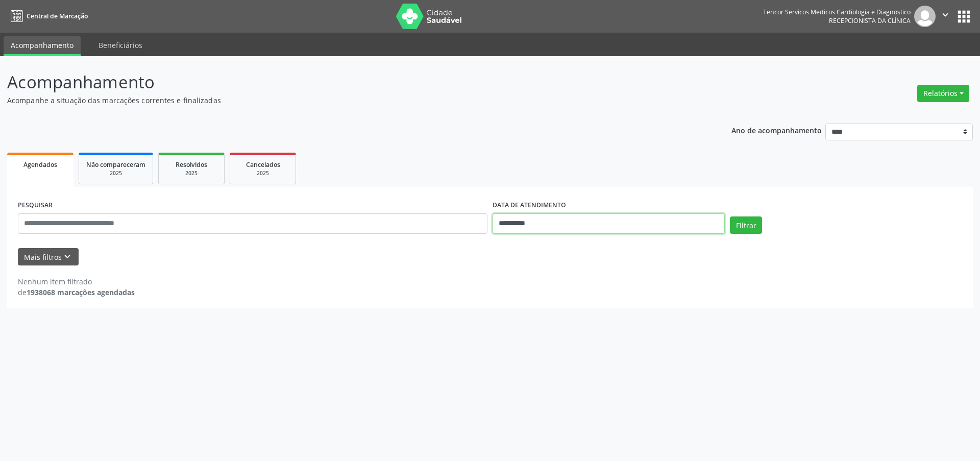 The height and width of the screenshot is (461, 980). What do you see at coordinates (76, 292) in the screenshot?
I see `div: de` at bounding box center [76, 292].